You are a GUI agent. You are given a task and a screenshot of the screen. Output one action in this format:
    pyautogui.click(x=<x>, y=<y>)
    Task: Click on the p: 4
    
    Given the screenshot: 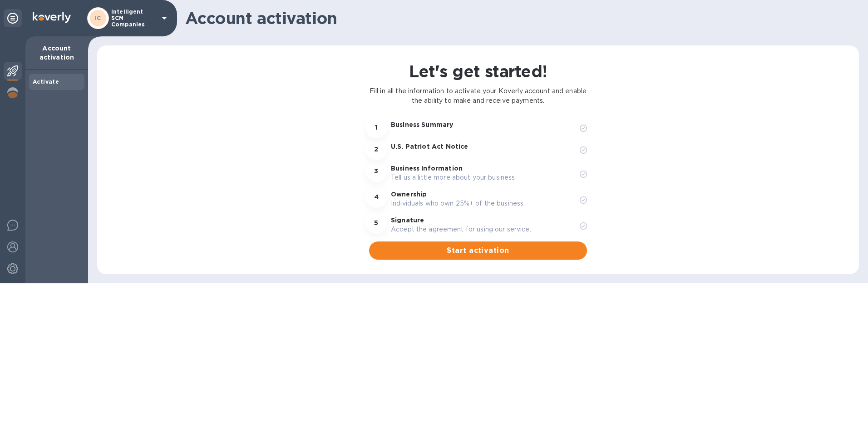 What is the action you would take?
    pyautogui.click(x=376, y=196)
    